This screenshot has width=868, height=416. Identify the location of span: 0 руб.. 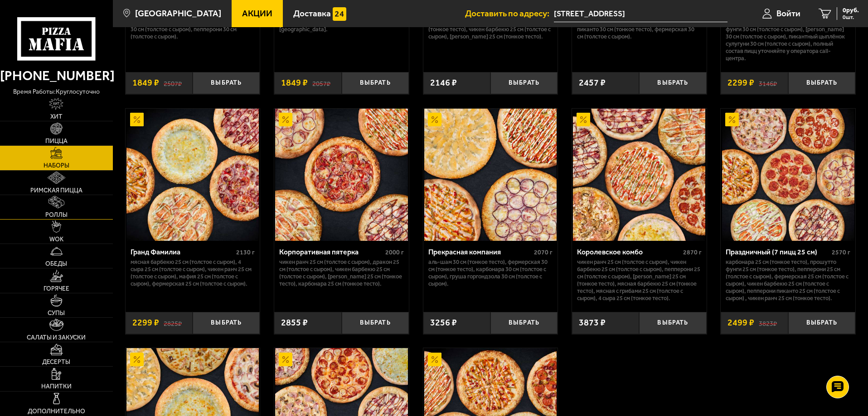
(851, 10).